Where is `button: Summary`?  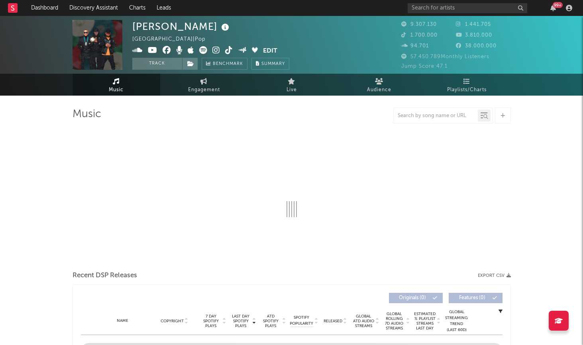
button: Summary is located at coordinates (270, 64).